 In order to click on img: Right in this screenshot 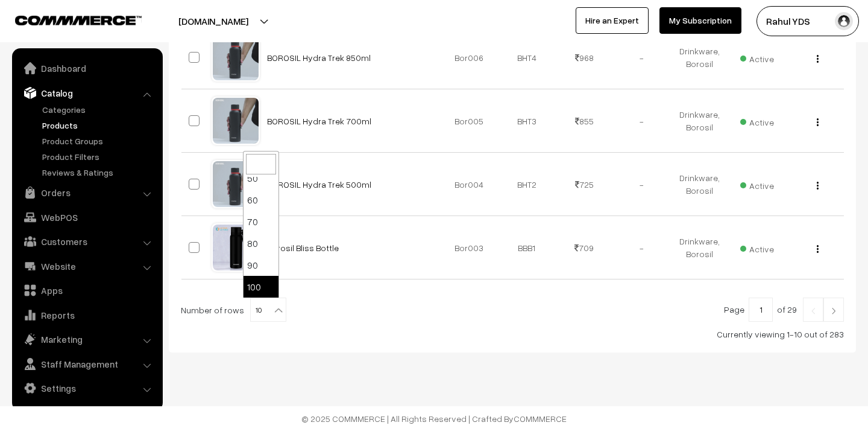, I will do `click(833, 311)`.